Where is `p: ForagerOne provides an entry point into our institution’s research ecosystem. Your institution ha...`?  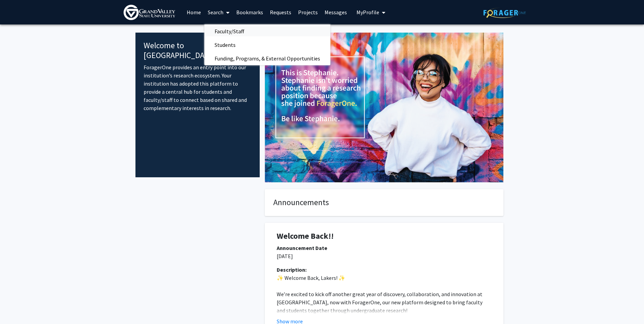 p: ForagerOne provides an entry point into our institution’s research ecosystem. Your institution ha... is located at coordinates (198, 87).